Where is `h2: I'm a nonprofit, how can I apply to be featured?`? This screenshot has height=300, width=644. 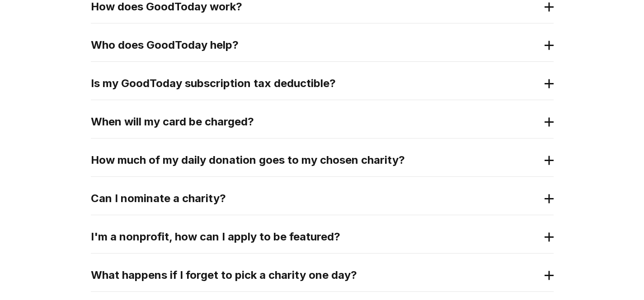
h2: I'm a nonprofit, how can I apply to be featured? is located at coordinates (315, 237).